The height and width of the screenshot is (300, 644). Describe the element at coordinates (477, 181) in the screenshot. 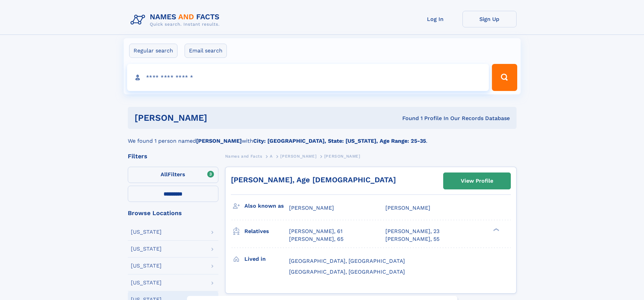

I see `div: View Profile` at that location.